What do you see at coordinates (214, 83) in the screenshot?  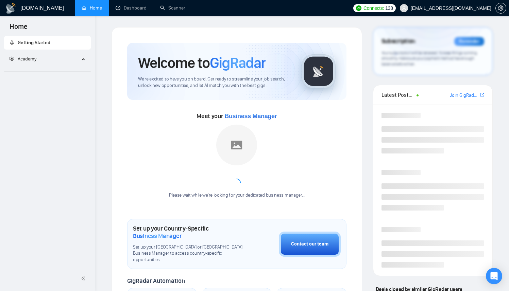 I see `span: We're excited to have you on board. Get ready to streamline your job search, unlock new opportuni...` at bounding box center [214, 83].